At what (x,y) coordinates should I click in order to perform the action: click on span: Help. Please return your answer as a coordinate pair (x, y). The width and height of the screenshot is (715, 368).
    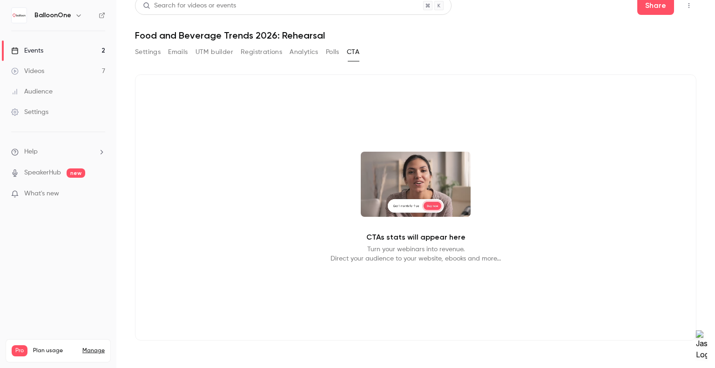
    Looking at the image, I should click on (31, 152).